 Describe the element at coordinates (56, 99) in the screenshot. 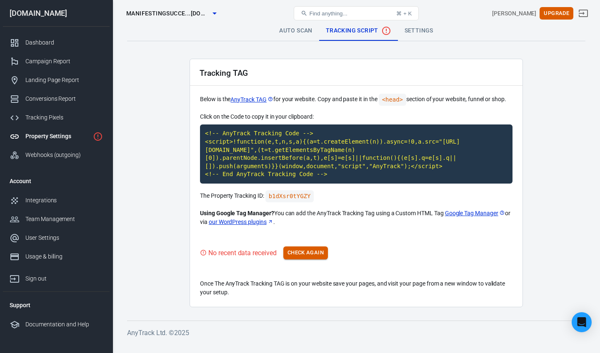

I see `a: Conversions Report` at that location.